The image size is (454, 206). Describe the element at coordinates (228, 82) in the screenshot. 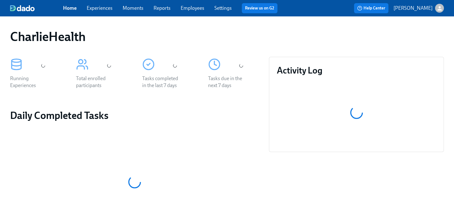

I see `div: Tasks due in the next 7 days` at that location.